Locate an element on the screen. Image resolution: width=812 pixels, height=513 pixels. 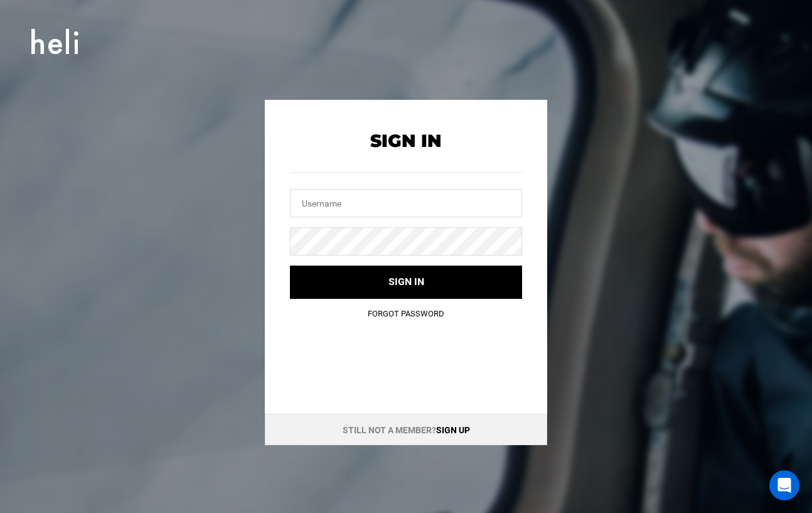
div: Still not a member? is located at coordinates (406, 430).